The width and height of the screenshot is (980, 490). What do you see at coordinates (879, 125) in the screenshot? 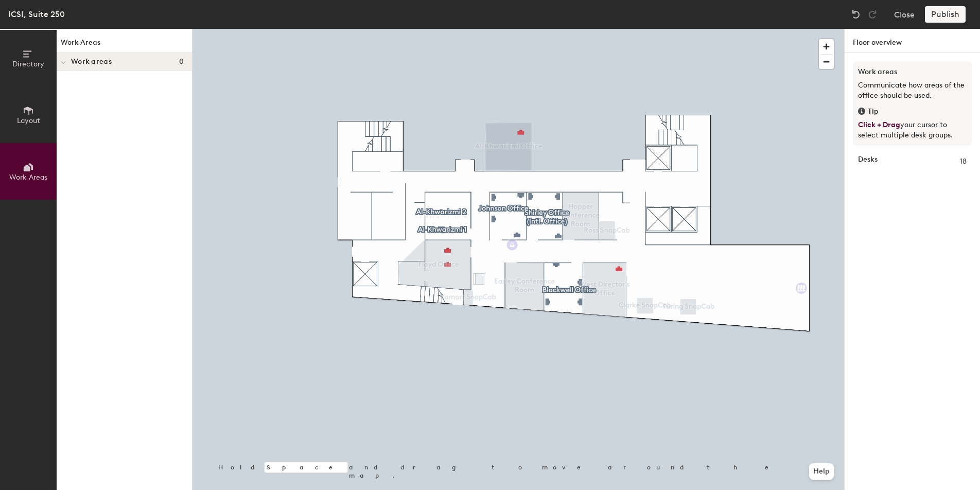
I see `span: Click + Drag` at bounding box center [879, 125].